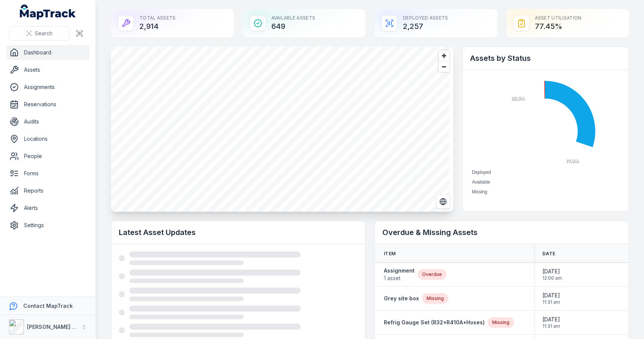 This screenshot has height=339, width=644. Describe the element at coordinates (47, 173) in the screenshot. I see `a: Forms` at that location.